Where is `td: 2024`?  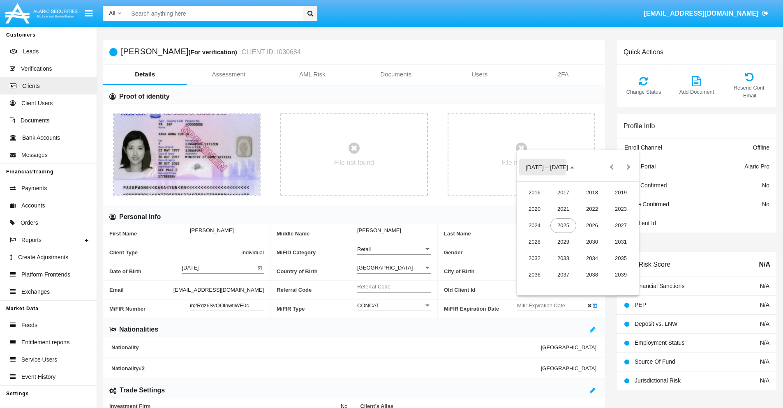 td: 2024 is located at coordinates (535, 226).